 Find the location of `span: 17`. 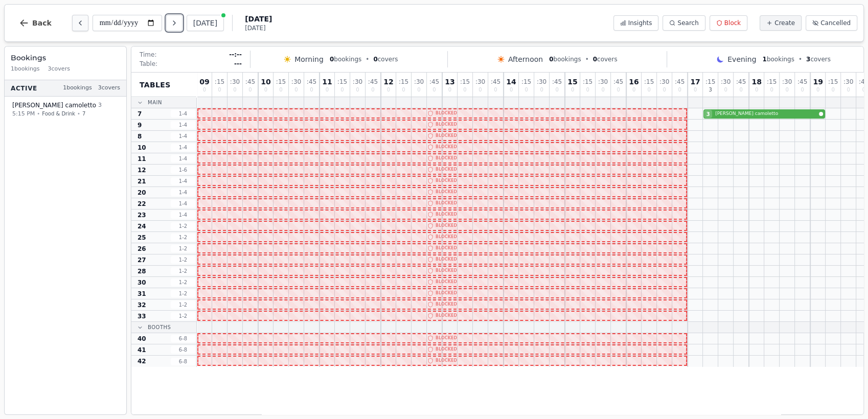

span: 17 is located at coordinates (695, 82).